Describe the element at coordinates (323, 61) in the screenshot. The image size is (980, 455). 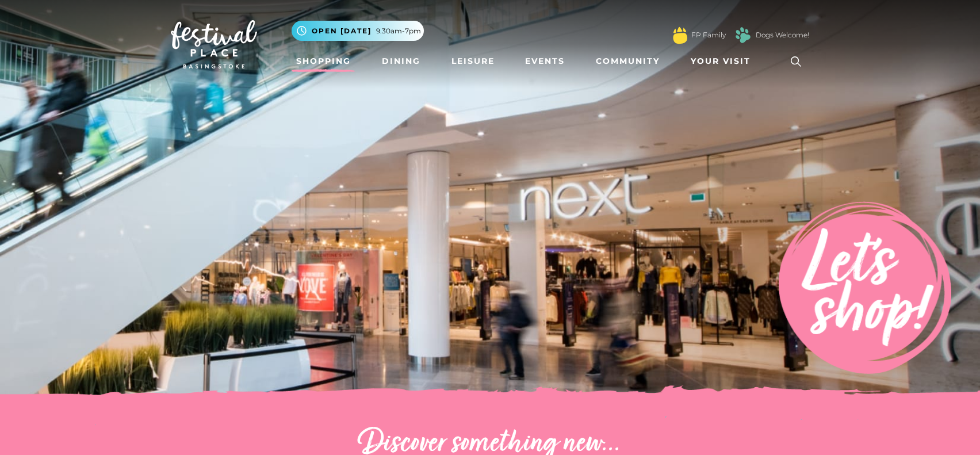
I see `a: Shopping` at that location.